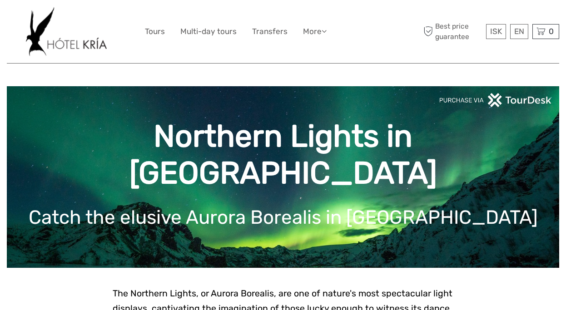 This screenshot has height=310, width=566. I want to click on img: 532-e91e591f-ac1d-45f7-9962-d0f146f45aa0_logo_big.jpg, so click(66, 31).